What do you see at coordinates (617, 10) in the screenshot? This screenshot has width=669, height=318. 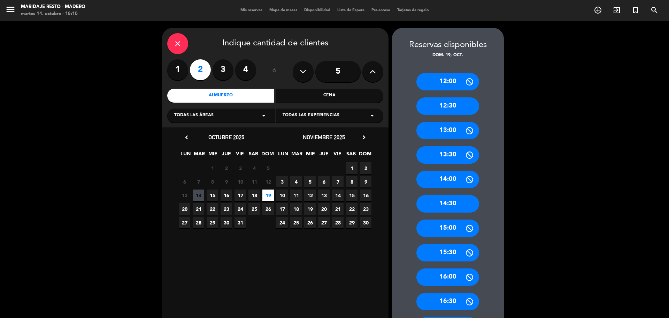 I see `i: exit_to_app` at bounding box center [617, 10].